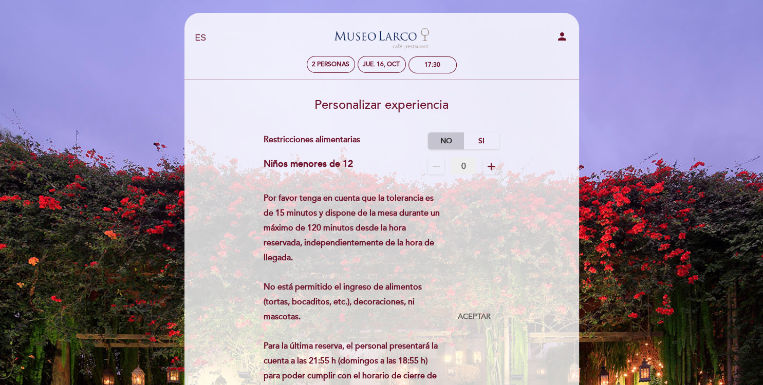 Image resolution: width=763 pixels, height=385 pixels. Describe the element at coordinates (330, 64) in the screenshot. I see `span: 2 personas` at that location.